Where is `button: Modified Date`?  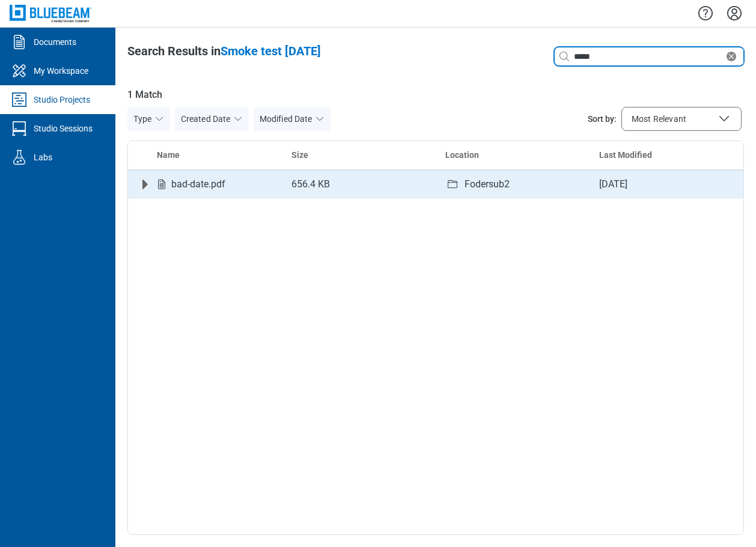 button: Modified Date is located at coordinates (292, 119).